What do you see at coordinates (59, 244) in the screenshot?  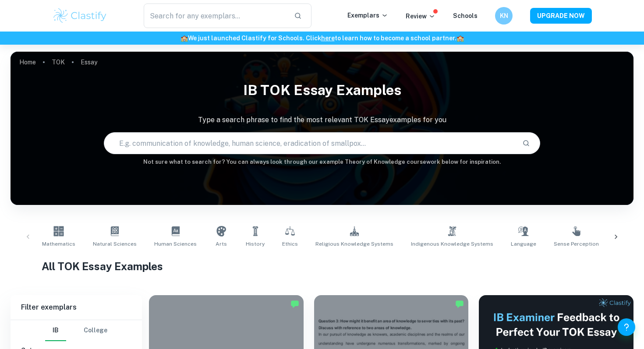 I see `span: Mathematics` at bounding box center [59, 244].